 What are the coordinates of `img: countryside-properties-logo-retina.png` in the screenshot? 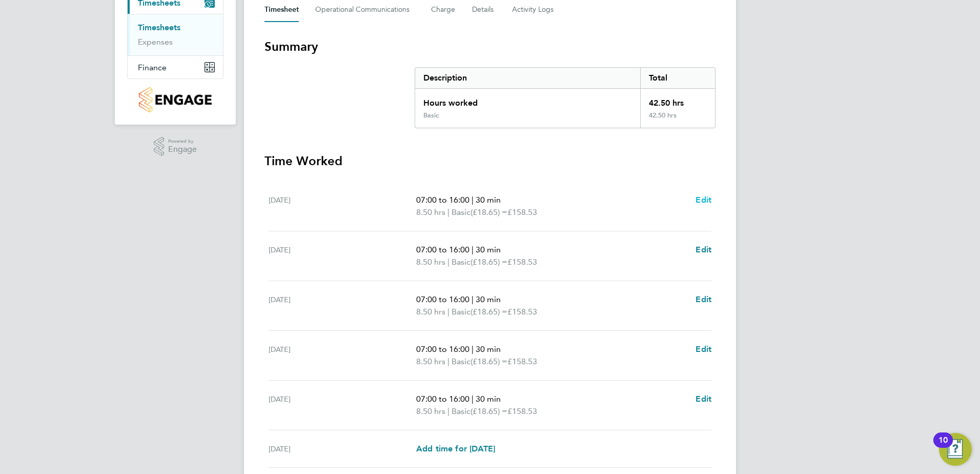 It's located at (175, 100).